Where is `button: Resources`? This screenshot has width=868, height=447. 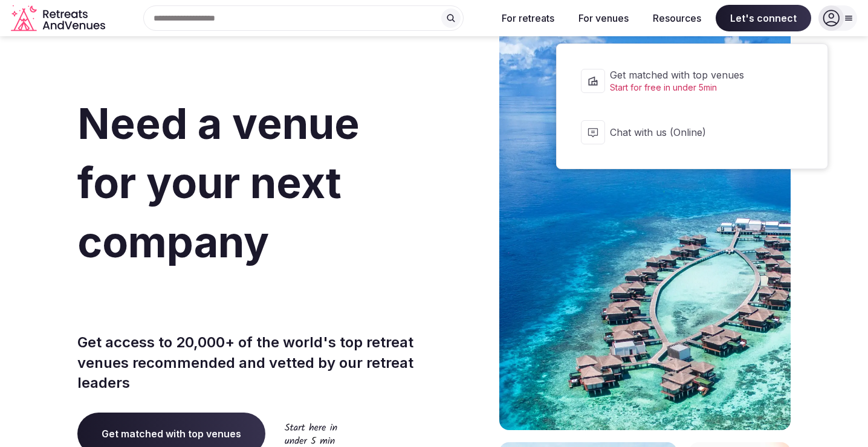 button: Resources is located at coordinates (677, 18).